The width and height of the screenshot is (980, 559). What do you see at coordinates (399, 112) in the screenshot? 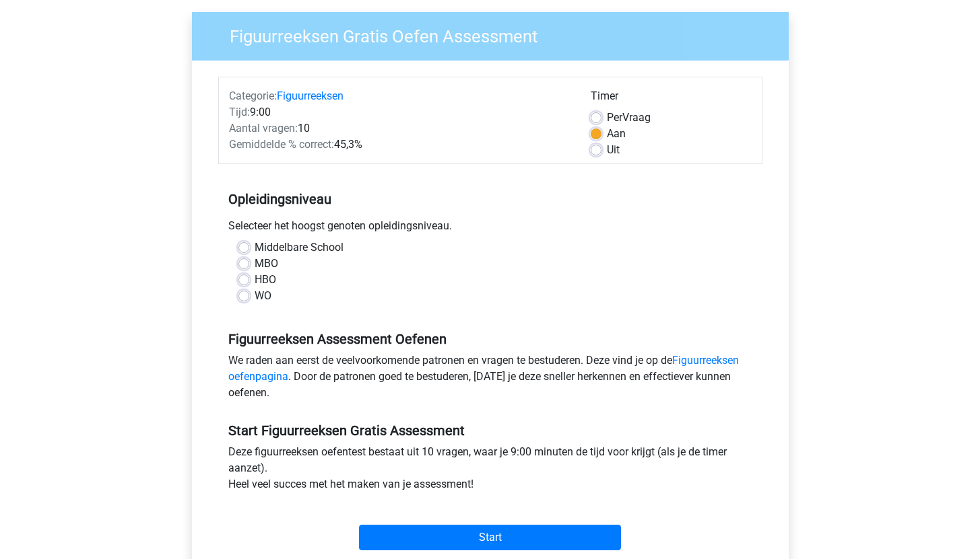
I see `div: 9:00` at bounding box center [399, 112].